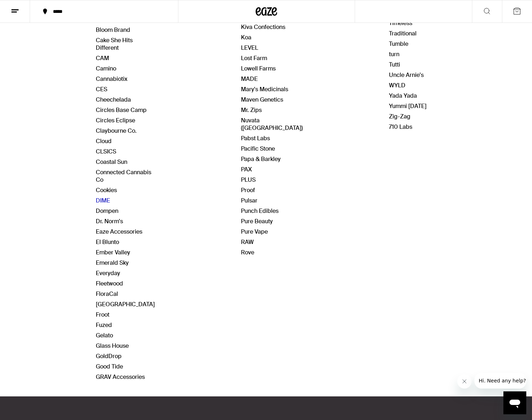 This screenshot has height=420, width=532. What do you see at coordinates (113, 99) in the screenshot?
I see `a: Cheechelada` at bounding box center [113, 99].